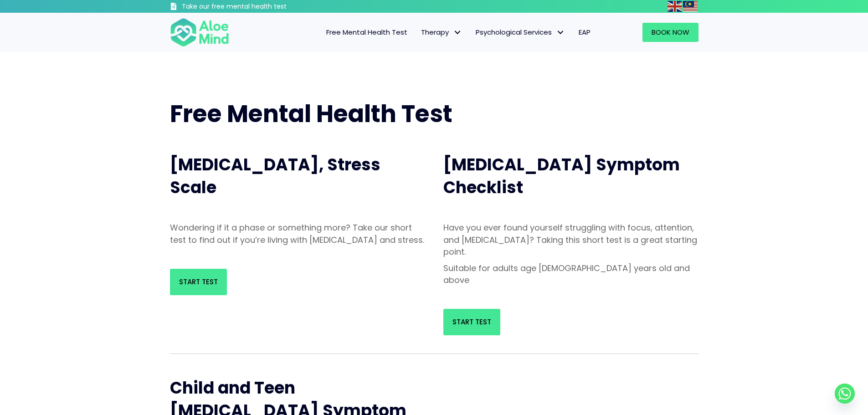 This screenshot has width=868, height=415. What do you see at coordinates (670, 32) in the screenshot?
I see `span: Book Now` at bounding box center [670, 32].